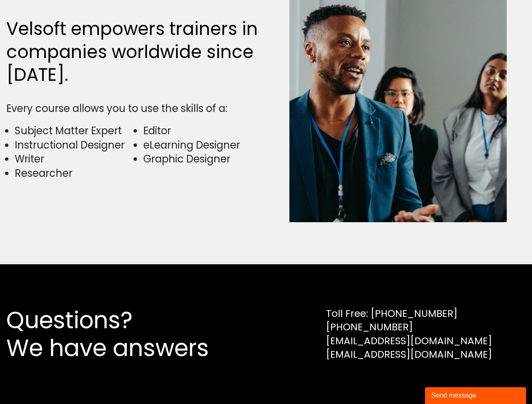  I want to click on li: Instructional Designer, so click(74, 145).